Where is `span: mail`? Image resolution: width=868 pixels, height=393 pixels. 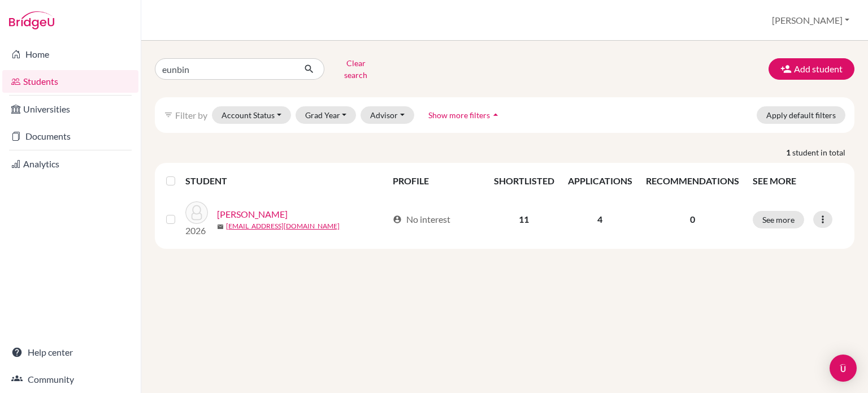 span: mail is located at coordinates (220, 227).